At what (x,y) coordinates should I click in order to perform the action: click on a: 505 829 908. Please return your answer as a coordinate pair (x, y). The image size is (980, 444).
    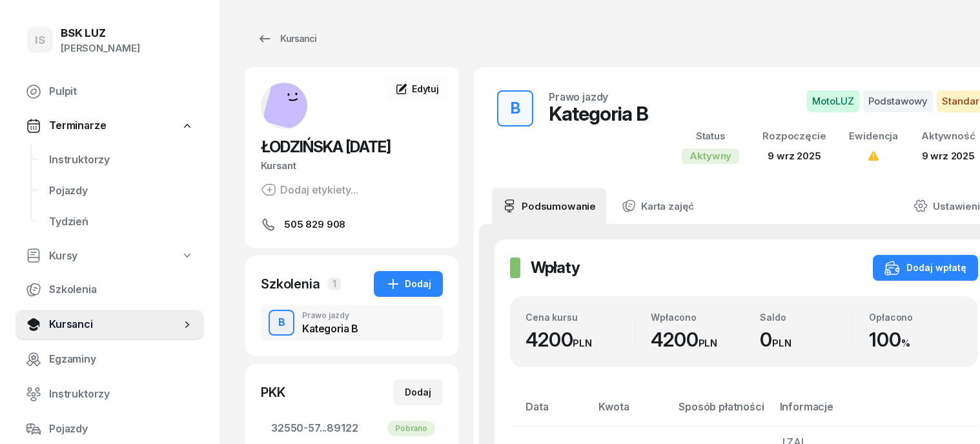
    Looking at the image, I should click on (352, 224).